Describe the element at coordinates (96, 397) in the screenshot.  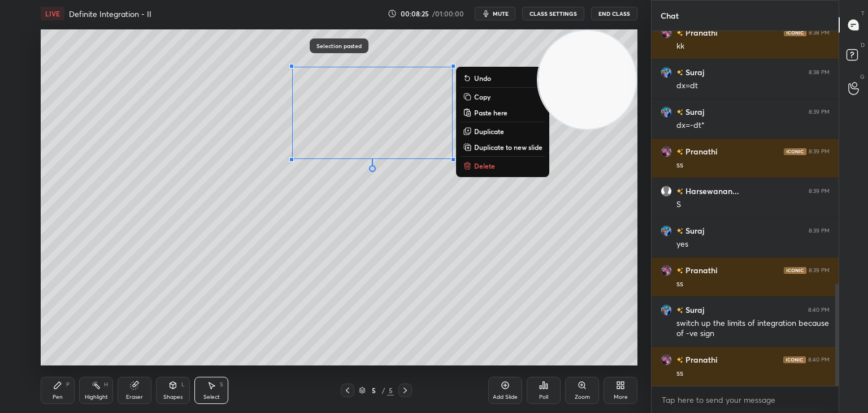
I see `div: Highlight` at that location.